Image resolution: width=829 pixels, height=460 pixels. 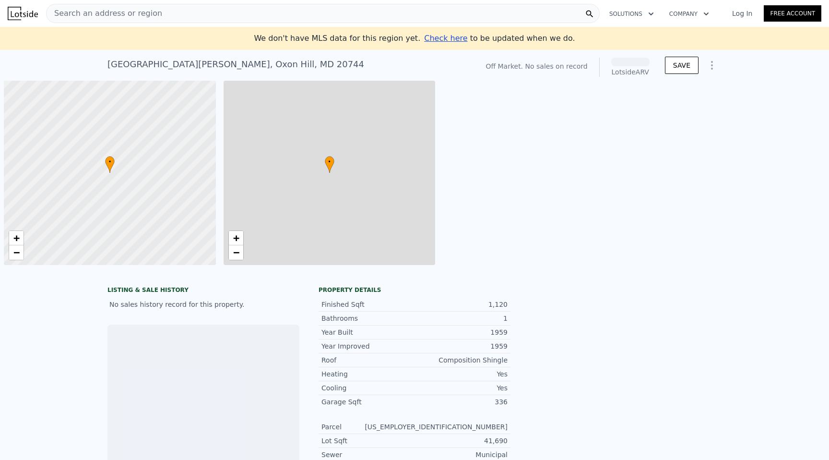 What do you see at coordinates (461, 402) in the screenshot?
I see `div: 336` at bounding box center [461, 402].